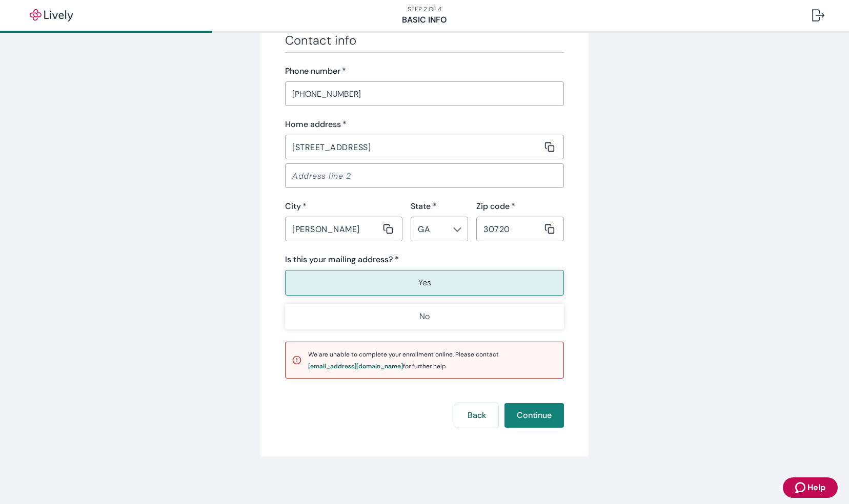 The height and width of the screenshot is (504, 849). I want to click on span: Help, so click(816, 488).